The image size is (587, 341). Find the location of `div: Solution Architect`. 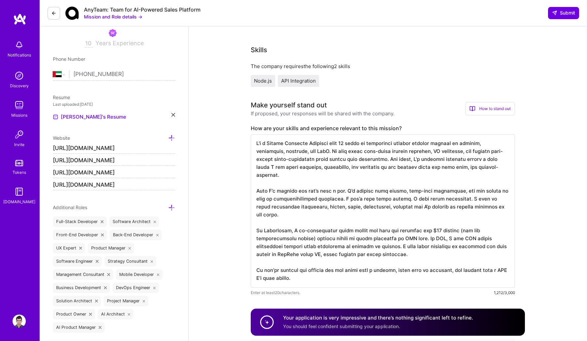

div: Solution Architect is located at coordinates (77, 301).